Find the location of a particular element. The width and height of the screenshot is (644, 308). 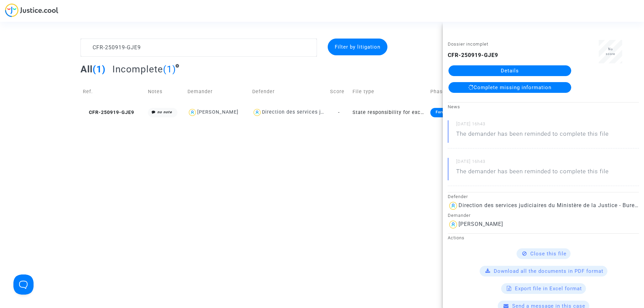

b: CFR-250919-GJE9 is located at coordinates (473, 55).